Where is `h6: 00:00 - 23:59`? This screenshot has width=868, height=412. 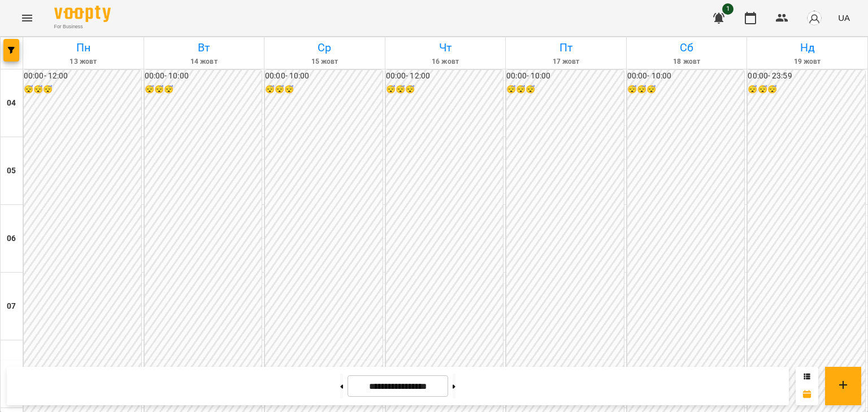
h6: 00:00 - 23:59 is located at coordinates (806, 76).